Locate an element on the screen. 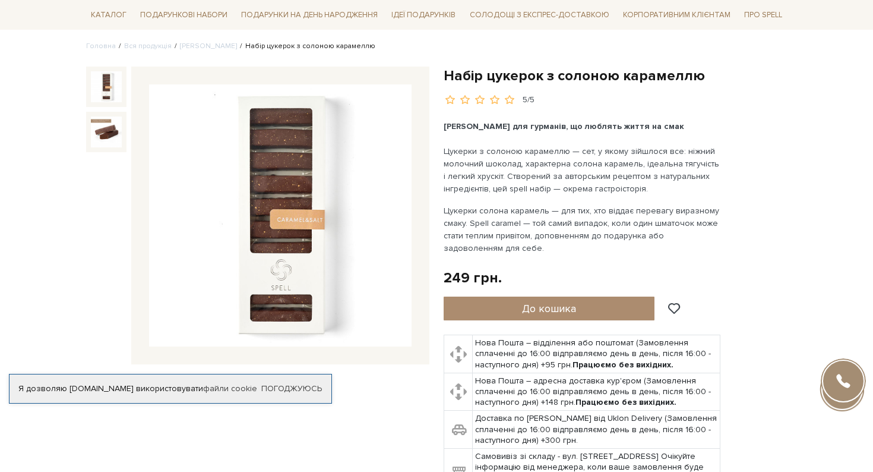 The width and height of the screenshot is (873, 472). li: Набір цукерок з солоною карамеллю is located at coordinates (306, 46).